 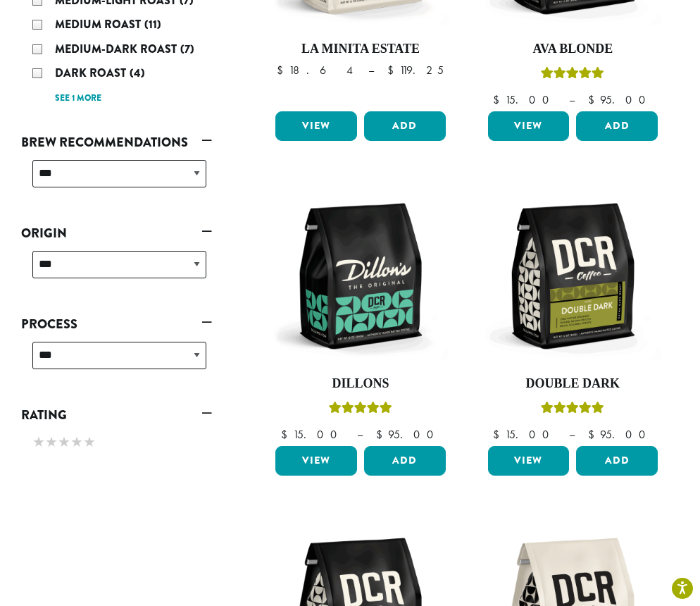 I want to click on a: Rating, so click(x=116, y=415).